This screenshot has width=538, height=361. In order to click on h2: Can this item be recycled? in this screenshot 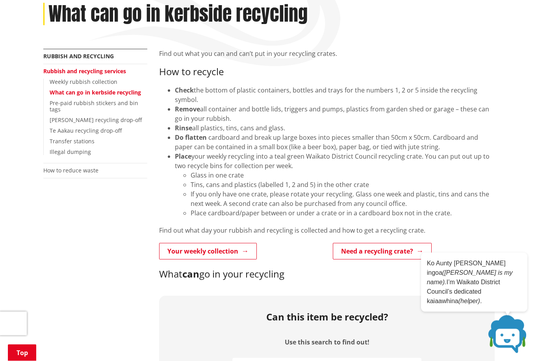, I will do `click(327, 317)`.